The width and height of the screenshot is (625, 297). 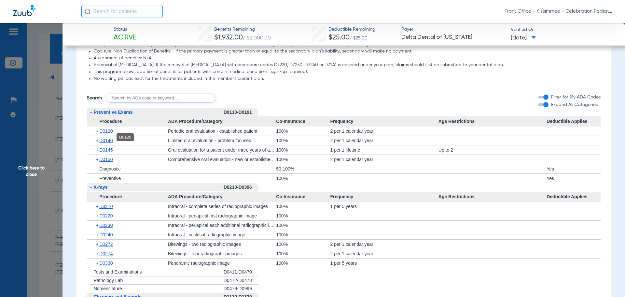 What do you see at coordinates (113, 112) in the screenshot?
I see `span: Preventive Exams` at bounding box center [113, 112].